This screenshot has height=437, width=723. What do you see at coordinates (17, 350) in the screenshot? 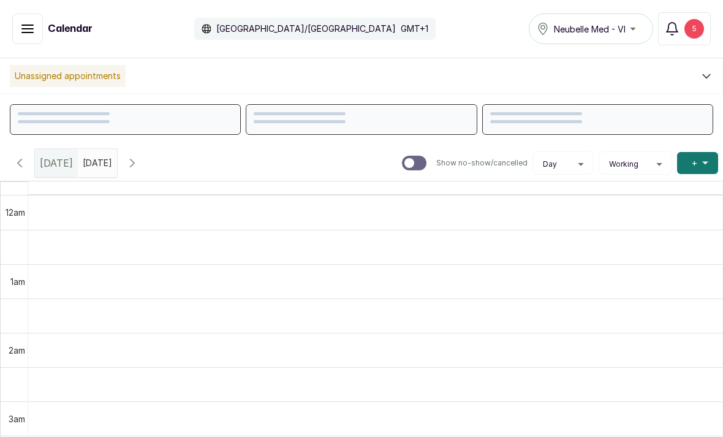
I see `div: 2am` at bounding box center [17, 350].